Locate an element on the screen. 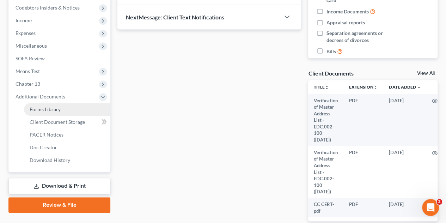 Image resolution: width=446 pixels, height=223 pixels. a: Date Added expand_more is located at coordinates (404, 87).